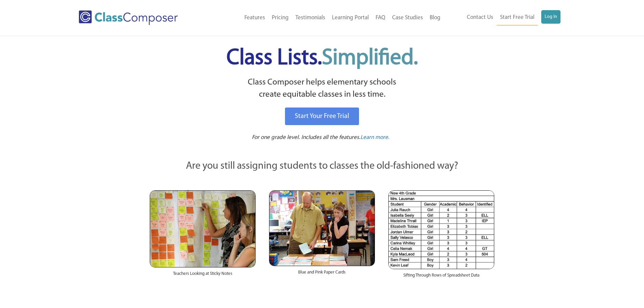  I want to click on a: Learn more., so click(375, 138).